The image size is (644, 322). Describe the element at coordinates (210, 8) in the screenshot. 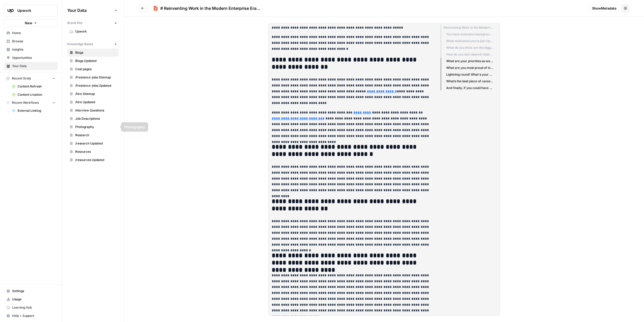

I see `div: # Reinventing Work in the Modern Enterprise Era...` at that location.